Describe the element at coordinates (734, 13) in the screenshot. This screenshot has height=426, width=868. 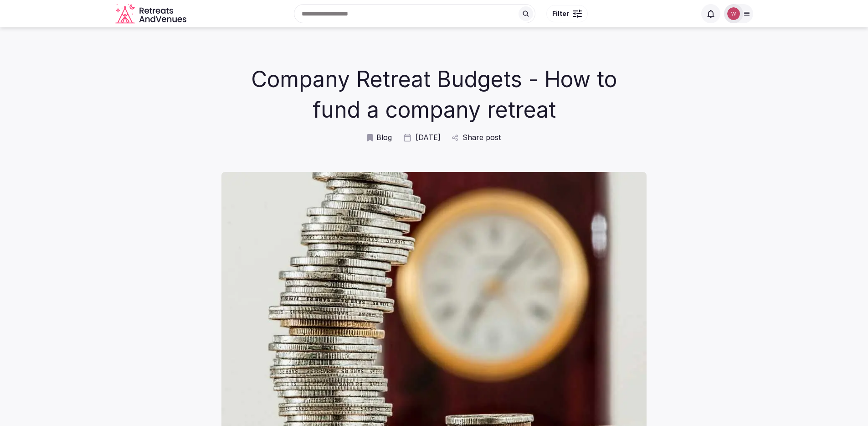
I see `img: William Chin` at that location.